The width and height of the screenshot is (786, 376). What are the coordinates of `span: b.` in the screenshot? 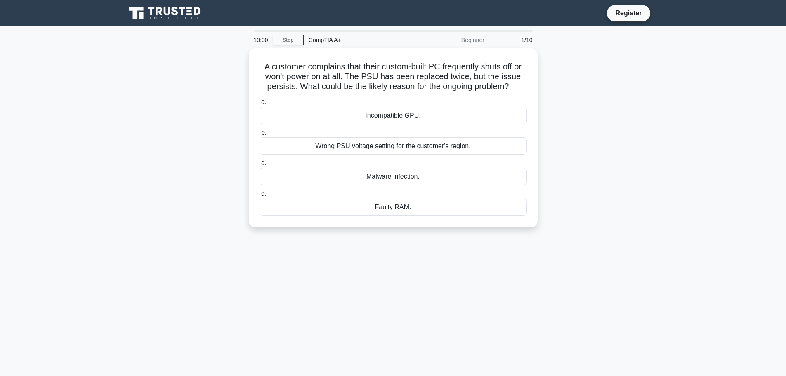 It's located at (264, 132).